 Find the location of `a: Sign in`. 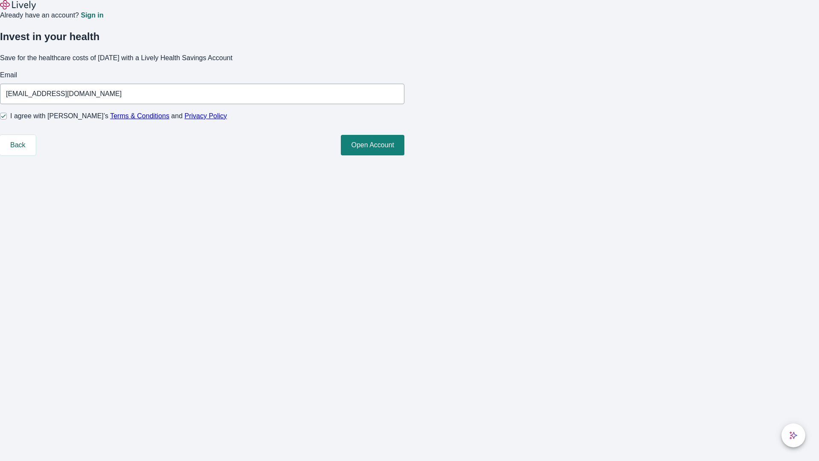

a: Sign in is located at coordinates (92, 15).